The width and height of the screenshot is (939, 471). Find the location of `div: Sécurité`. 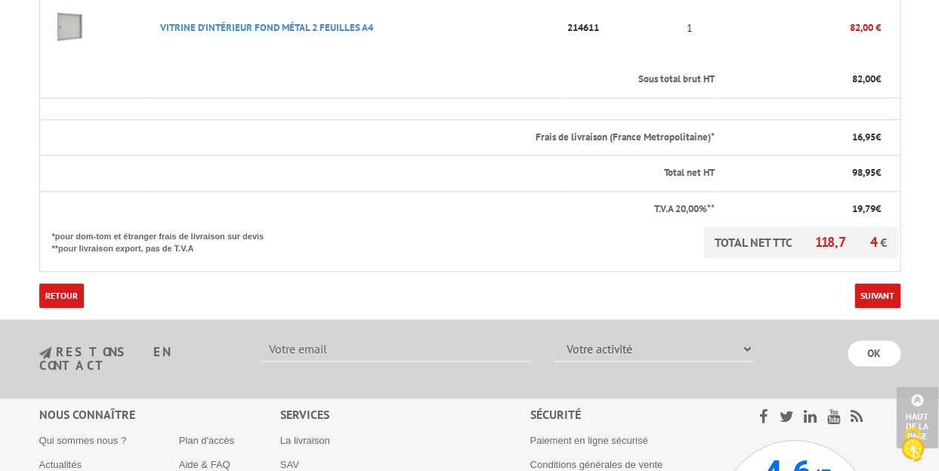

div: Sécurité is located at coordinates (624, 415).